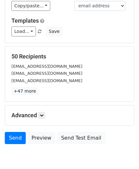 This screenshot has height=169, width=139. I want to click on button: Save, so click(54, 31).